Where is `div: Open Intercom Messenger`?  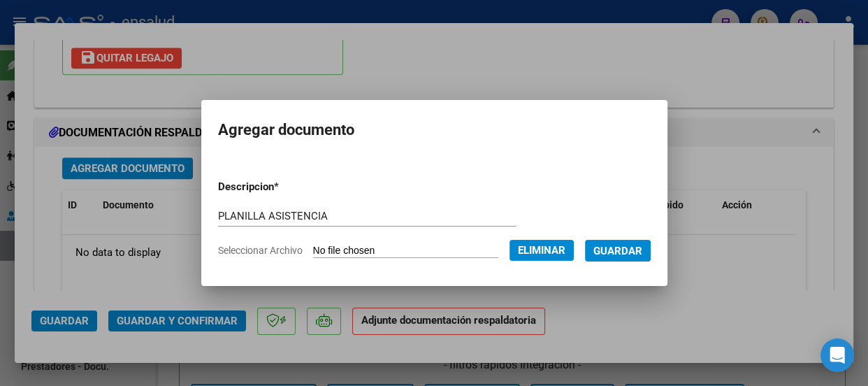
div: Open Intercom Messenger is located at coordinates (838, 355).